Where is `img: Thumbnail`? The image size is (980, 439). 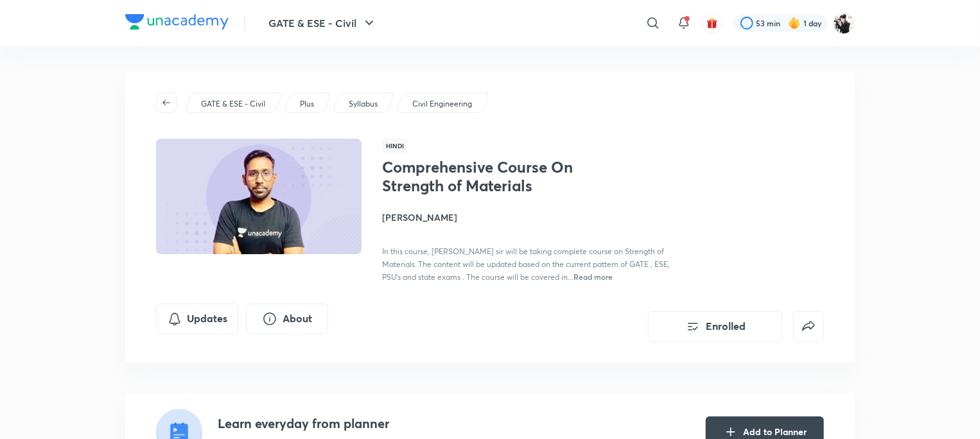
img: Thumbnail is located at coordinates (259, 197).